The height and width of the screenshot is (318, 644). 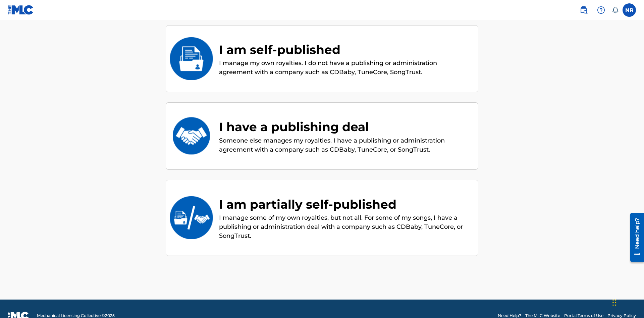 What do you see at coordinates (12, 27) in the screenshot?
I see `div: Open Resource Center` at bounding box center [12, 27].